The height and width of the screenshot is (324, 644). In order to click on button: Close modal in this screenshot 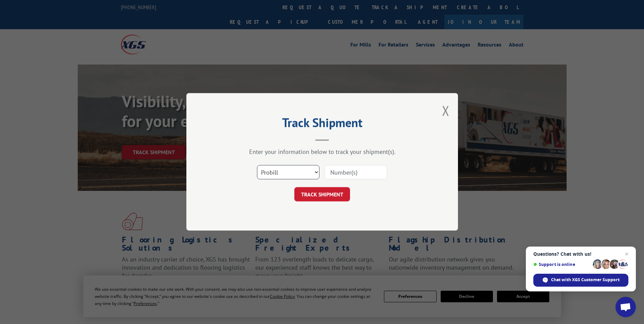, I will do `click(446, 110)`.